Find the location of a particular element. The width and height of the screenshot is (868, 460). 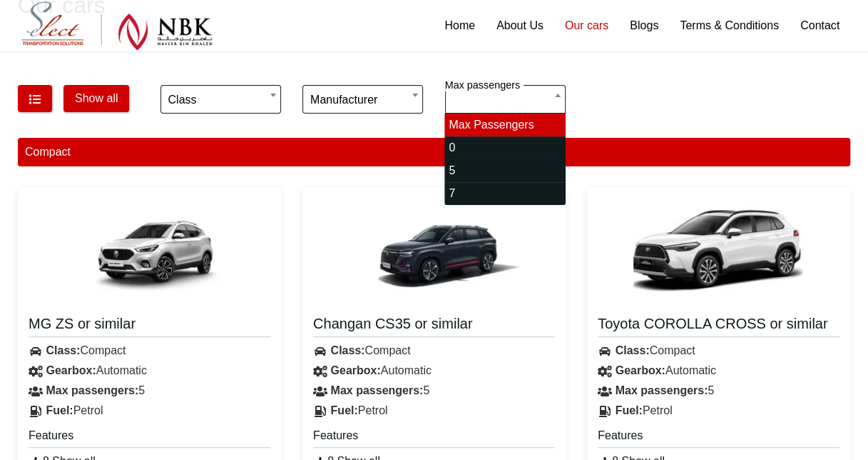

a: Toyota COROLLA CROSS or similar is located at coordinates (718, 326).